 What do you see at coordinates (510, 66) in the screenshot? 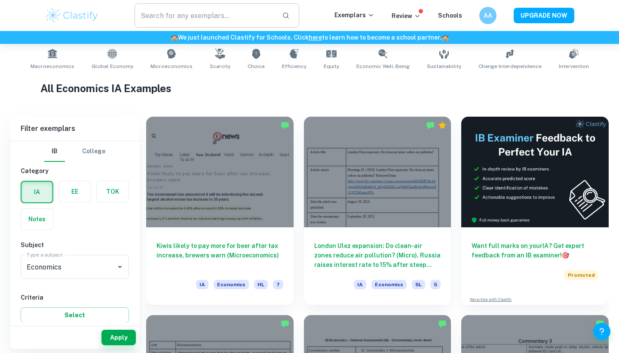
I see `span: Change Interdependence` at bounding box center [510, 66].